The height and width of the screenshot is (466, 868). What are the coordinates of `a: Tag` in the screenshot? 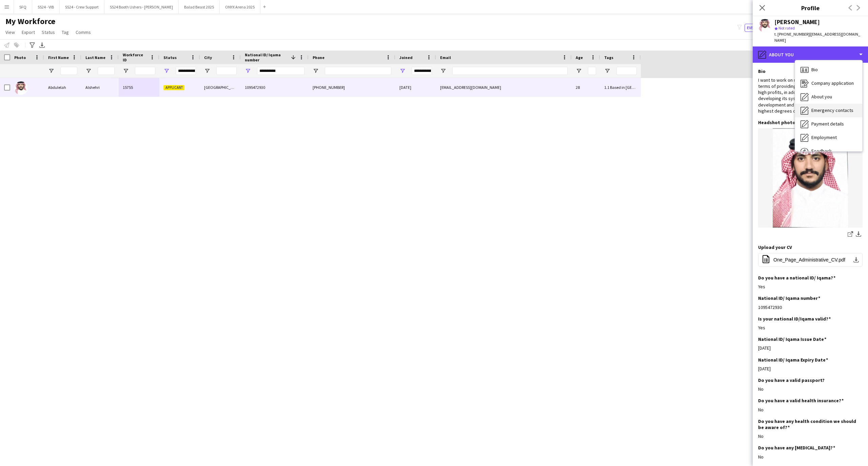 It's located at (65, 32).